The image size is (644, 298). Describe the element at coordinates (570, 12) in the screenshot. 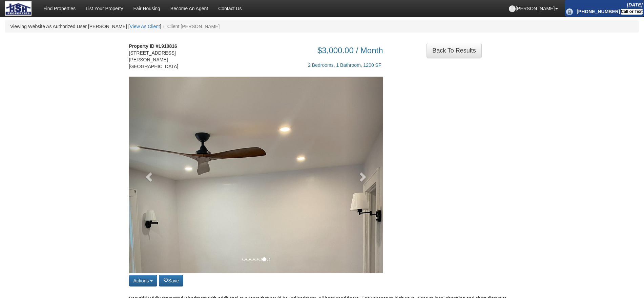

I see `img: phone_icon.png` at that location.